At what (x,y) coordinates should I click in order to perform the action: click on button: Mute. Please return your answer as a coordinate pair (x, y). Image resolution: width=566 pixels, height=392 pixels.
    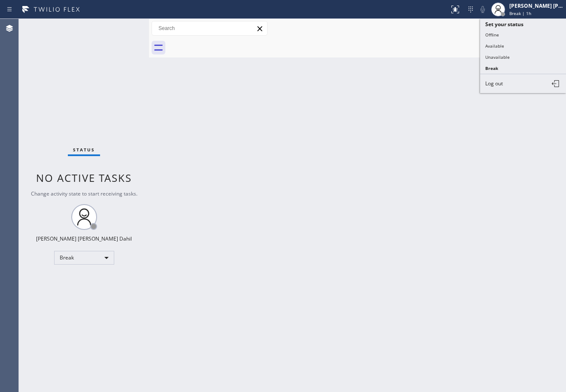
    Looking at the image, I should click on (483, 9).